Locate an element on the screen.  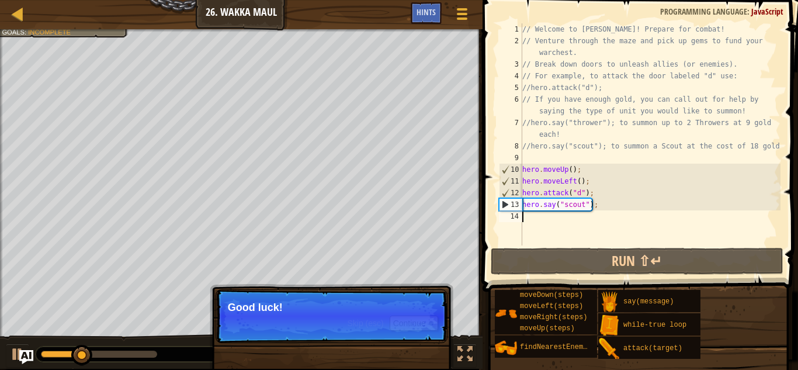
button: Toggle fullscreen is located at coordinates (465, 355).